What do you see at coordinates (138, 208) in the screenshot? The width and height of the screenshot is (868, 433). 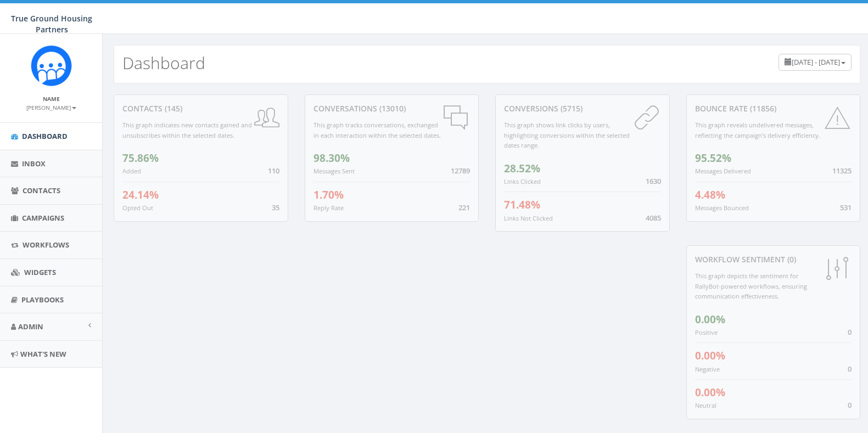 I see `small: Opted Out` at bounding box center [138, 208].